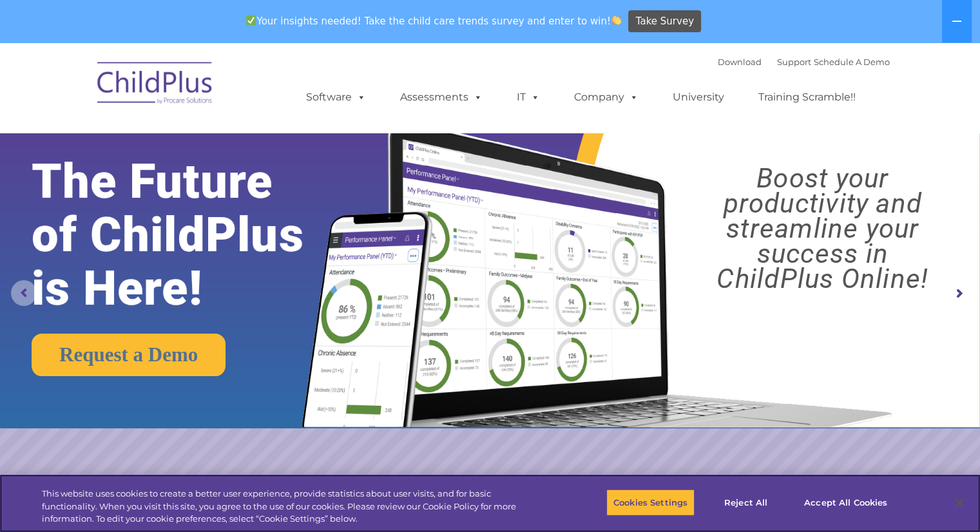 Image resolution: width=980 pixels, height=532 pixels. What do you see at coordinates (852, 62) in the screenshot?
I see `a: Schedule A Demo` at bounding box center [852, 62].